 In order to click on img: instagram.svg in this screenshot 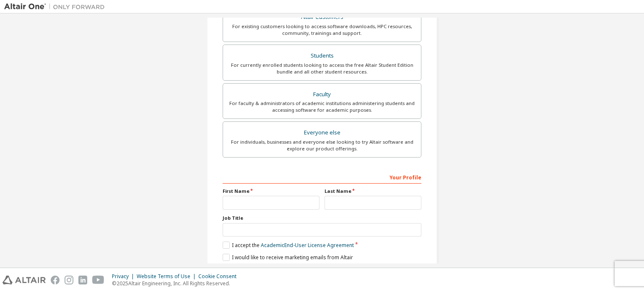, I will do `click(69, 280)`.